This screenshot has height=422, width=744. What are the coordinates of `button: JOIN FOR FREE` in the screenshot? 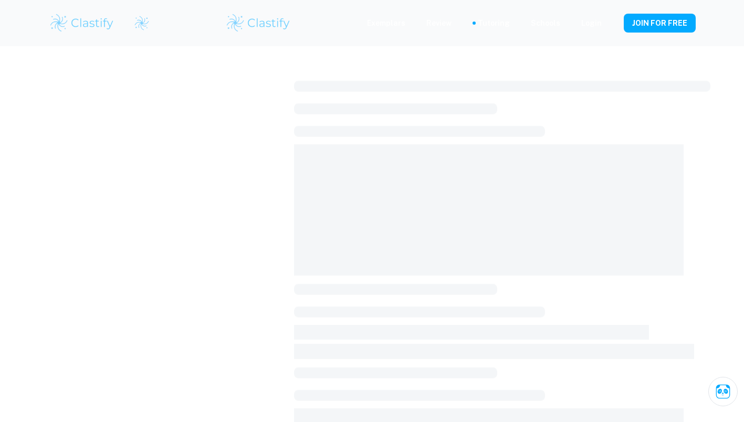 It's located at (659, 23).